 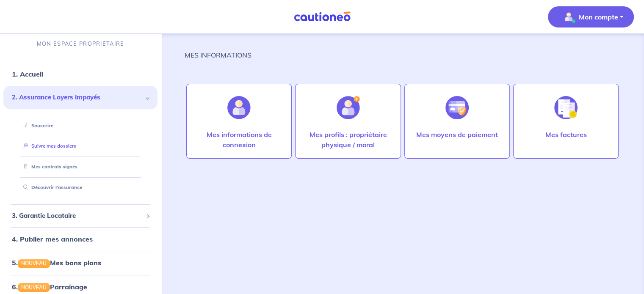 What do you see at coordinates (347, 139) in the screenshot?
I see `p: Mes profils : propriétaire physique / moral` at bounding box center [347, 139].